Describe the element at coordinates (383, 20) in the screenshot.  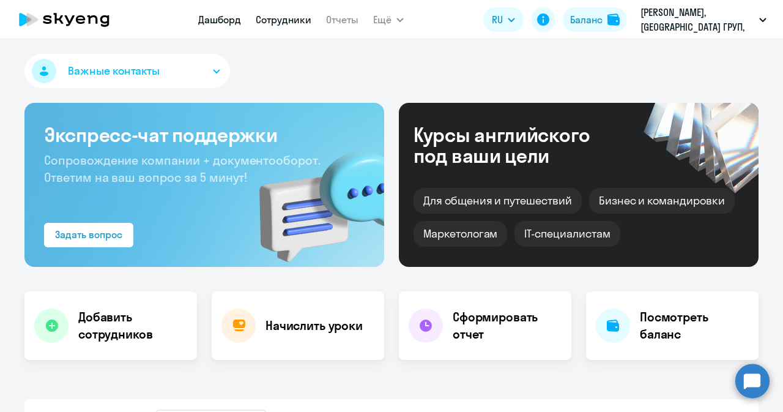
I see `span: Ещё` at that location.